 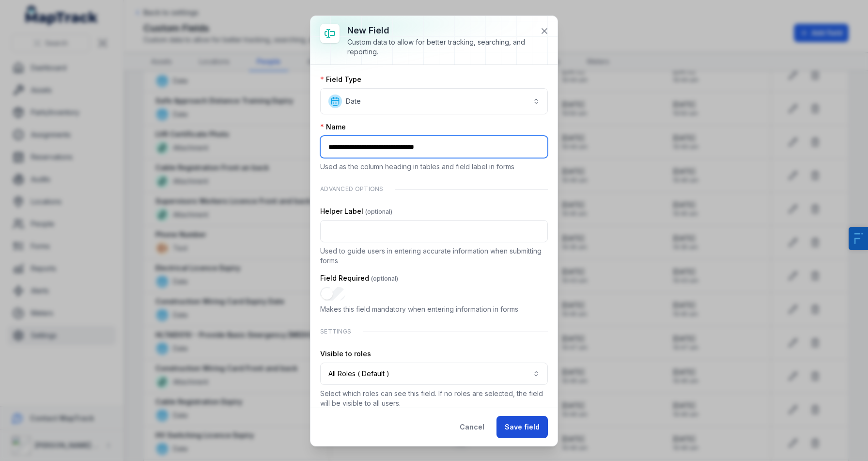 What do you see at coordinates (434, 309) in the screenshot?
I see `p: Makes this field mandatory when entering information in forms` at bounding box center [434, 309].